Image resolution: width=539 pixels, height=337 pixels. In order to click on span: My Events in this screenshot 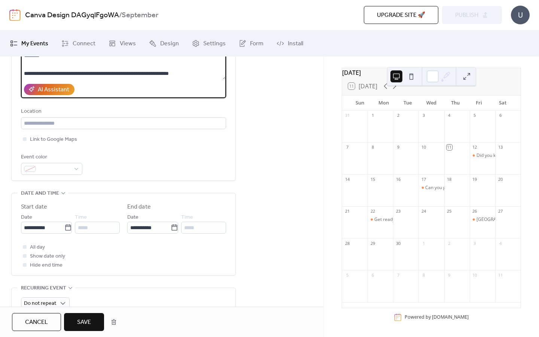, I will do `click(35, 44)`.